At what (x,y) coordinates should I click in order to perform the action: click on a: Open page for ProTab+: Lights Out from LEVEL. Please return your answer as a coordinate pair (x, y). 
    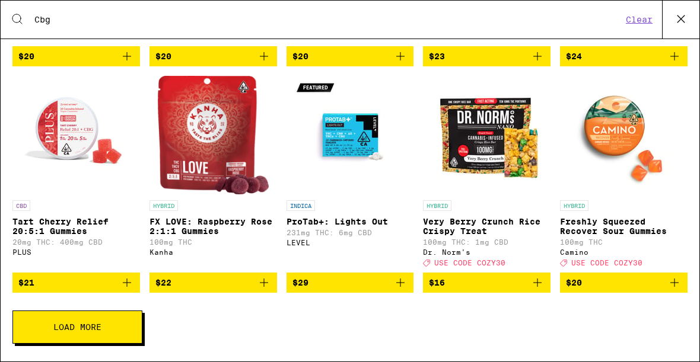
    Looking at the image, I should click on (350, 174).